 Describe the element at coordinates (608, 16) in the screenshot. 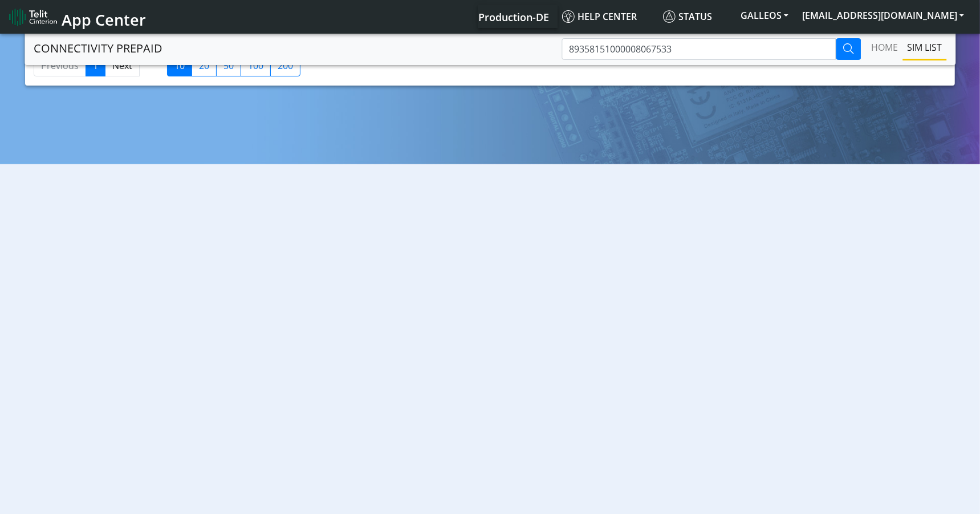

I see `a: Help center` at that location.